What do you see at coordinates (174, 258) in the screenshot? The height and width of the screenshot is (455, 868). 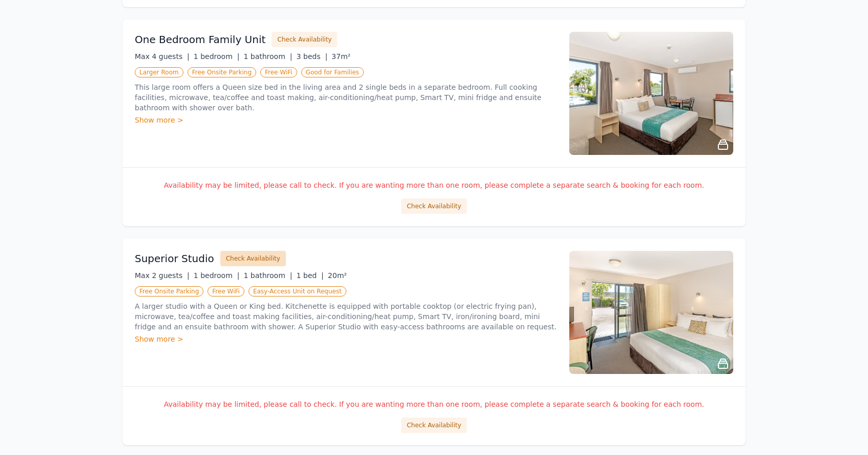 I see `h3: Superior Studio` at bounding box center [174, 258].